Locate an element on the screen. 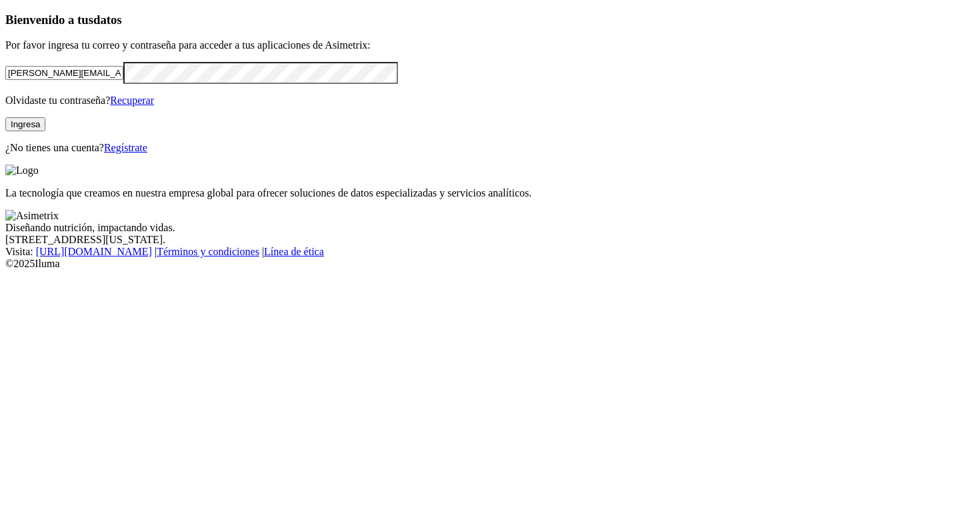  p: Olvidaste tu contraseña? is located at coordinates (490, 100).